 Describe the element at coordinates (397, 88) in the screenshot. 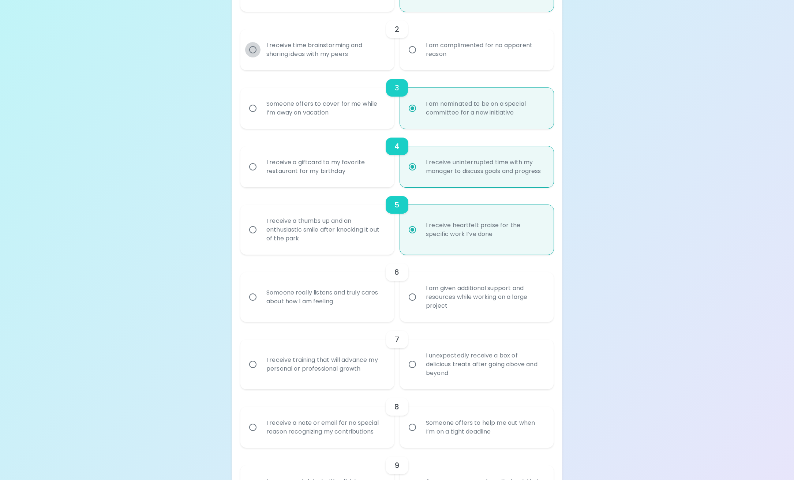

I see `h6: 3` at that location.